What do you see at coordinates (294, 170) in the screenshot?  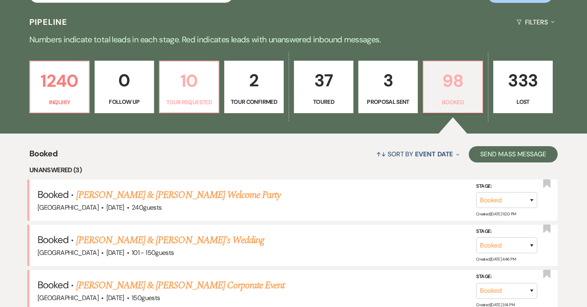 I see `li: Unanswered (3)` at bounding box center [294, 170].